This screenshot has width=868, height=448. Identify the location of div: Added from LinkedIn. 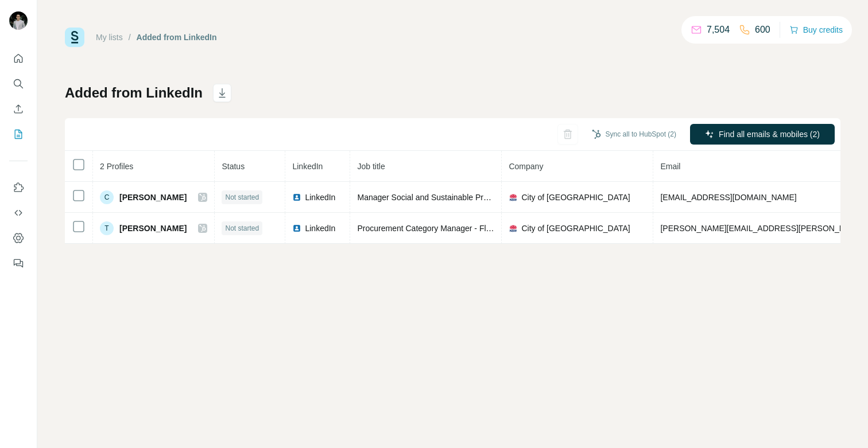
(177, 37).